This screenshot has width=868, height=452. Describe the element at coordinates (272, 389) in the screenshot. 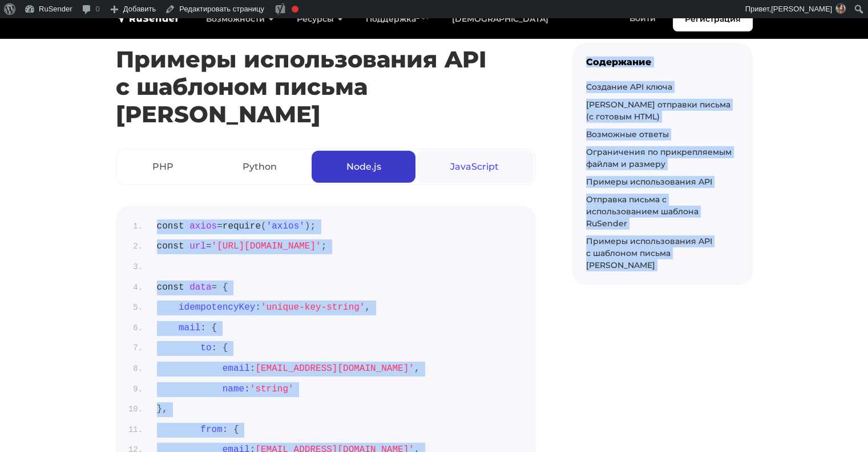

I see `span: 'string'` at that location.